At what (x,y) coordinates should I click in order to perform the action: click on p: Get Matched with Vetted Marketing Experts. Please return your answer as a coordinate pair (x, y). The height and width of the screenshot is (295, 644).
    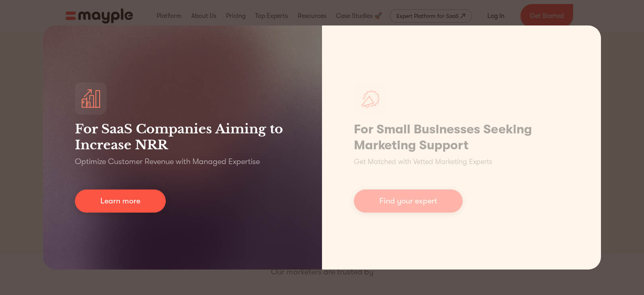
    Looking at the image, I should click on (423, 161).